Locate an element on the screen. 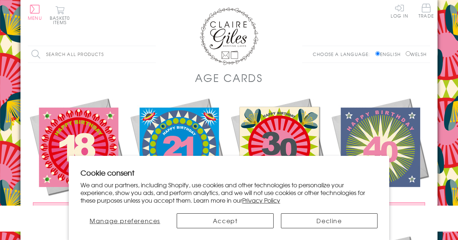 The image size is (458, 240). button: Menu is located at coordinates (35, 12).